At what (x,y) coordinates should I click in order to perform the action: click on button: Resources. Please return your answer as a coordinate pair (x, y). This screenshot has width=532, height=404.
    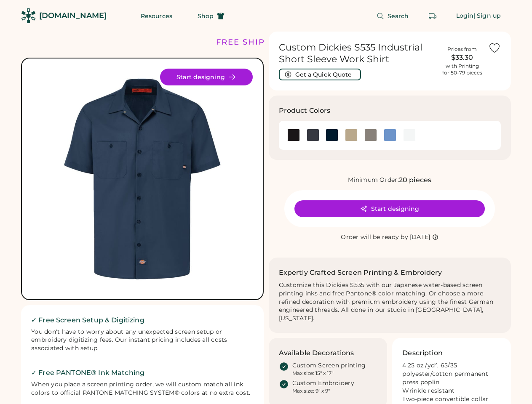
    Looking at the image, I should click on (156, 16).